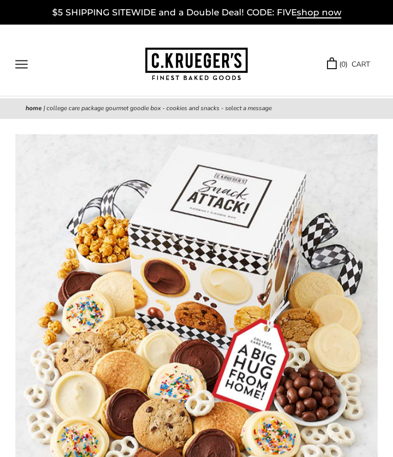  What do you see at coordinates (349, 64) in the screenshot?
I see `a: (0) CART` at bounding box center [349, 64].